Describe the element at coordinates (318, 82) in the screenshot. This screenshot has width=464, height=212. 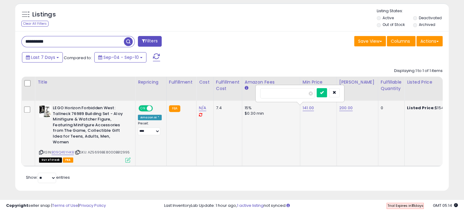
I see `div: Min Price` at that location.